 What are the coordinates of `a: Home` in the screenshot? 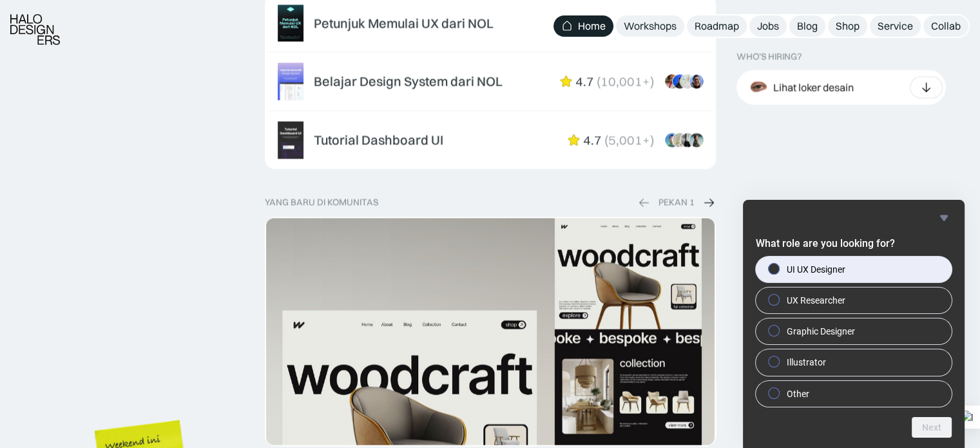 It's located at (583, 26).